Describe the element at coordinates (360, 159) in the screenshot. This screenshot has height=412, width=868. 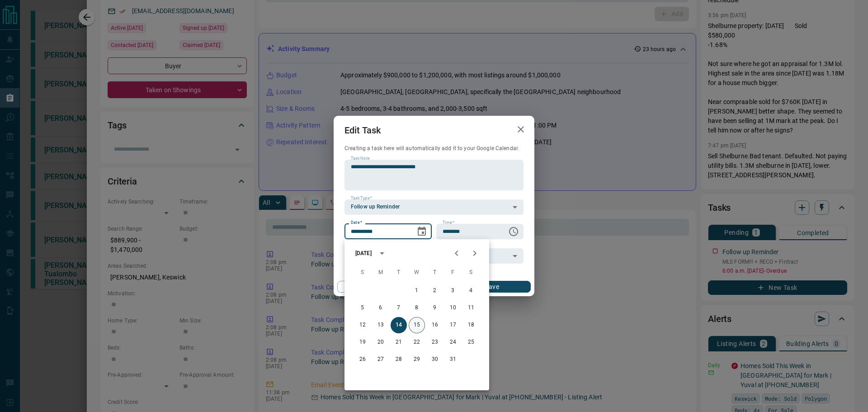
I see `label: Task Note` at that location.